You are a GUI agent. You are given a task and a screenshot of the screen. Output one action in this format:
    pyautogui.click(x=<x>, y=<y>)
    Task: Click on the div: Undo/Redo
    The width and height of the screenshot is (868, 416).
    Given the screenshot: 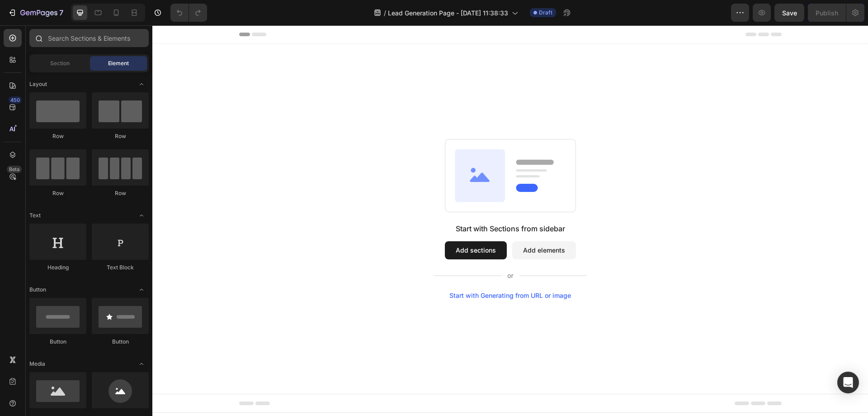 What is the action you would take?
    pyautogui.click(x=188, y=13)
    